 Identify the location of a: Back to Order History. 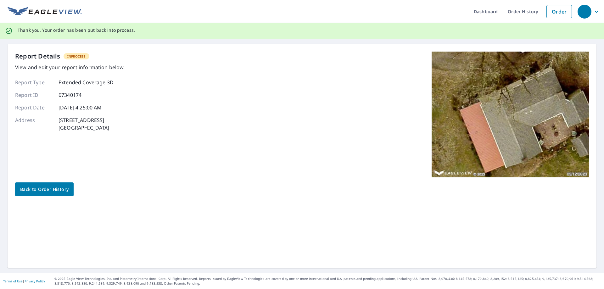
(44, 190).